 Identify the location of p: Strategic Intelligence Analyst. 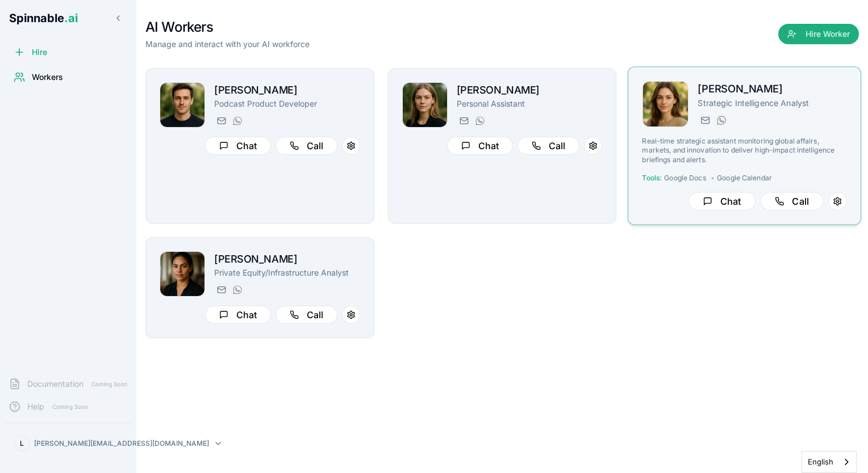
(772, 103).